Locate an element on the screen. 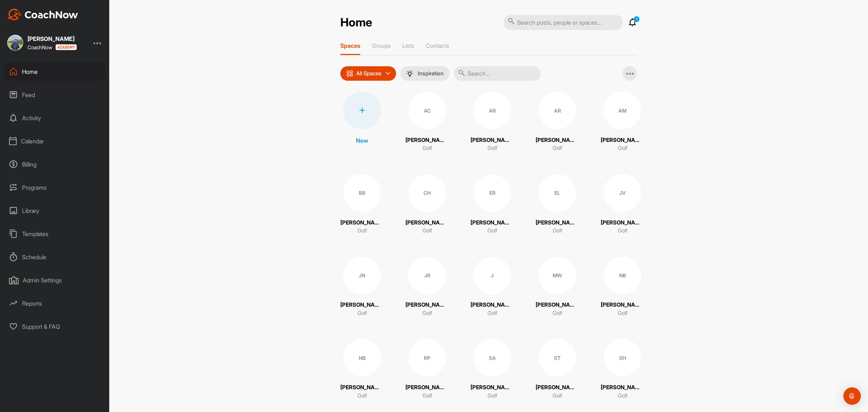 This screenshot has width=868, height=412. div: Support & FAQ is located at coordinates (55, 326).